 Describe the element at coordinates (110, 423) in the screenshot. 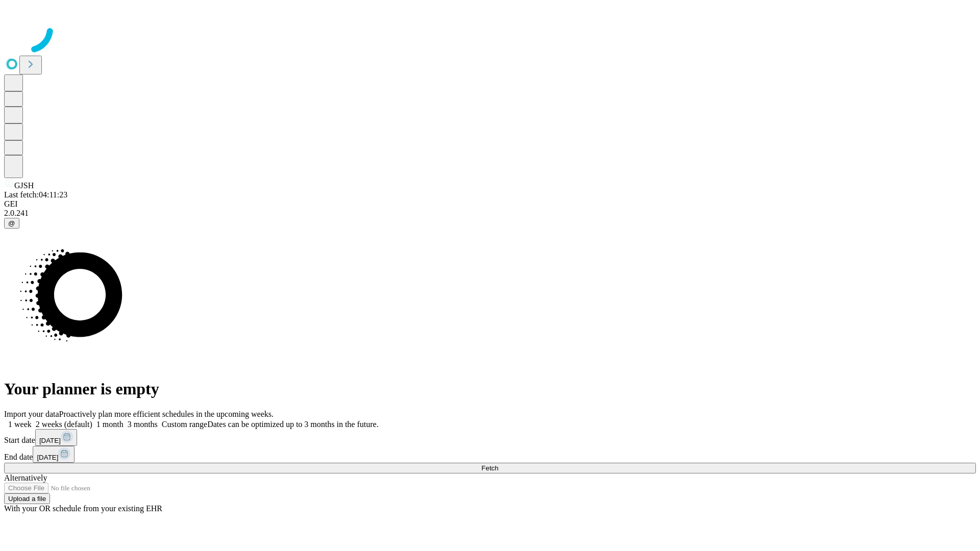

I see `span: 1 month` at that location.